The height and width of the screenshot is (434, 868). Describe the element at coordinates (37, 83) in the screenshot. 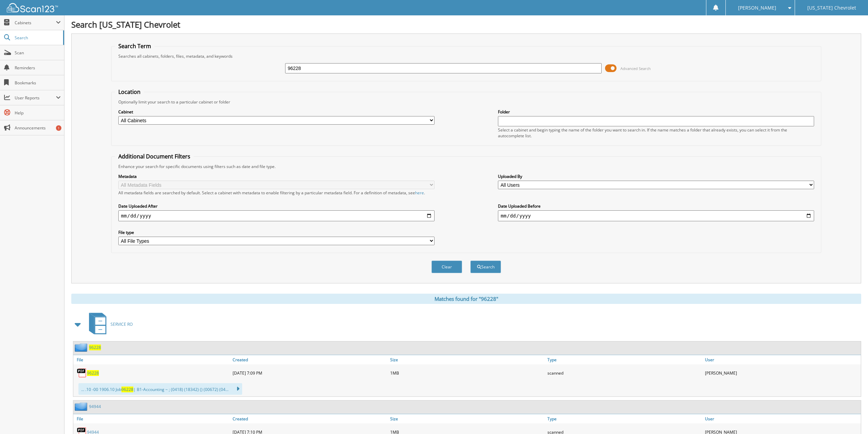

I see `span: Bookmarks` at that location.